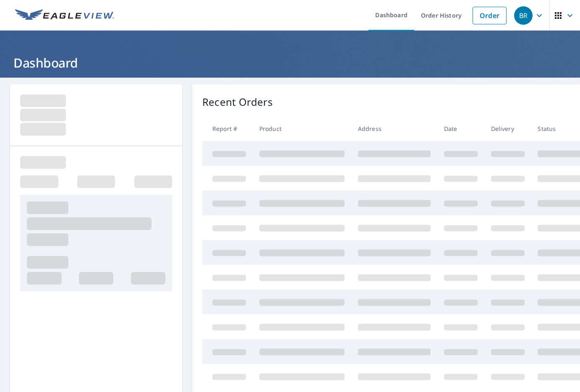  Describe the element at coordinates (522, 16) in the screenshot. I see `div: BR` at that location.